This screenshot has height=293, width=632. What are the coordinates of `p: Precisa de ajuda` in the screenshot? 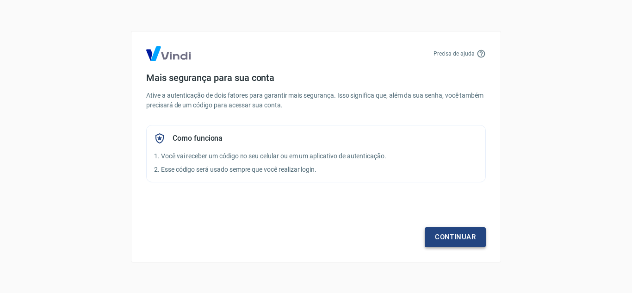 It's located at (454, 54).